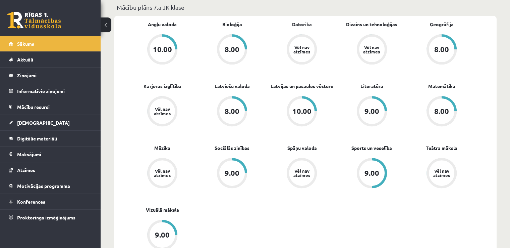  Describe the element at coordinates (50, 138) in the screenshot. I see `a: Digitālie materiāli` at that location.